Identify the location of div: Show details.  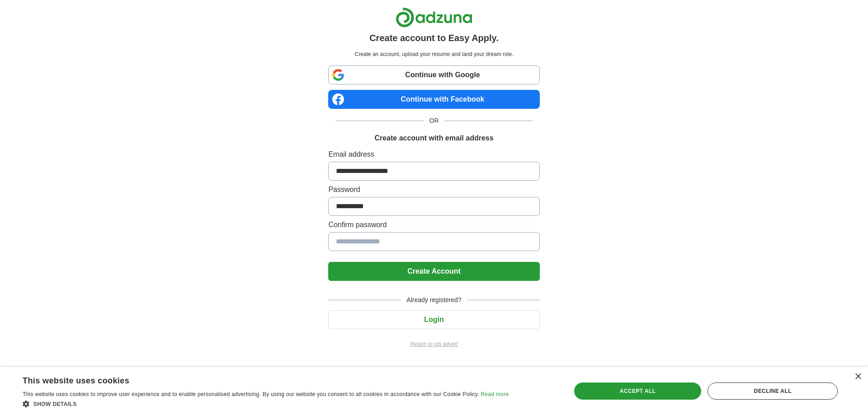
(266, 404).